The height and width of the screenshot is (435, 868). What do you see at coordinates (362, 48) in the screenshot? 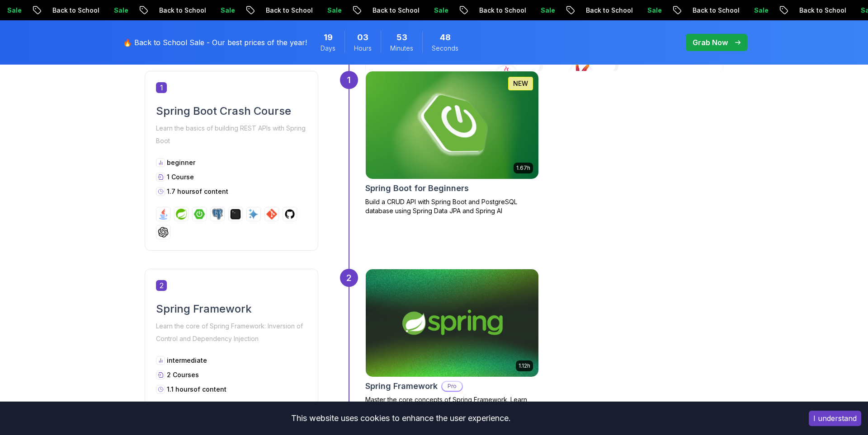
I see `span: Hours` at bounding box center [362, 48].